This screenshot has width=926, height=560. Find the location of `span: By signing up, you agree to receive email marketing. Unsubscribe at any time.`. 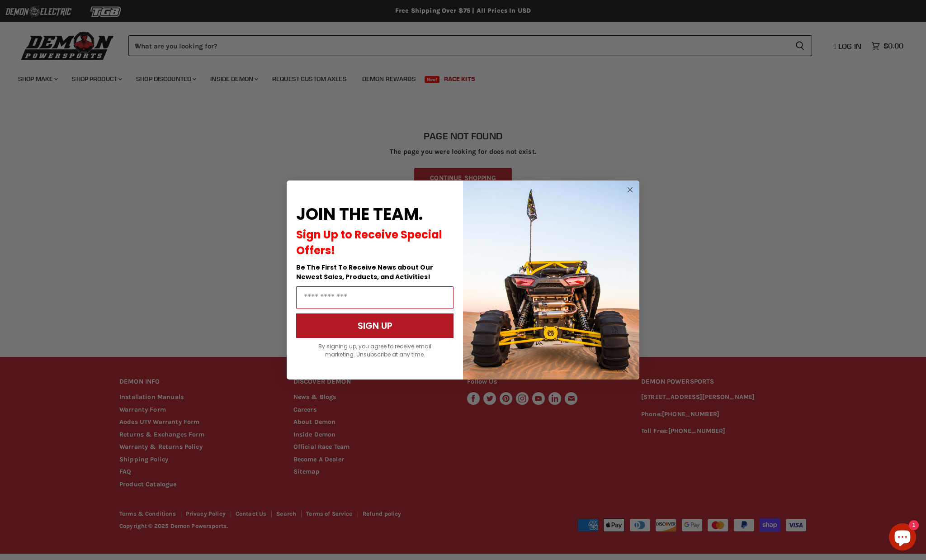

span: By signing up, you agree to receive email marketing. Unsubscribe at any time. is located at coordinates (375, 350).